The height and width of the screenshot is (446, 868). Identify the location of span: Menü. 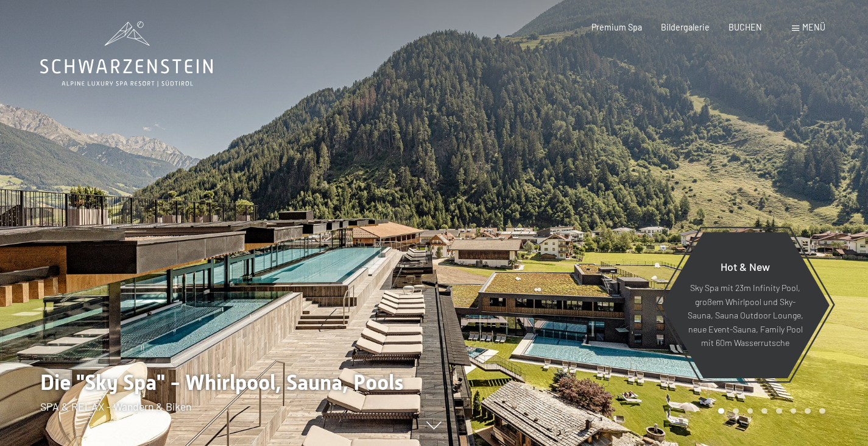
(814, 27).